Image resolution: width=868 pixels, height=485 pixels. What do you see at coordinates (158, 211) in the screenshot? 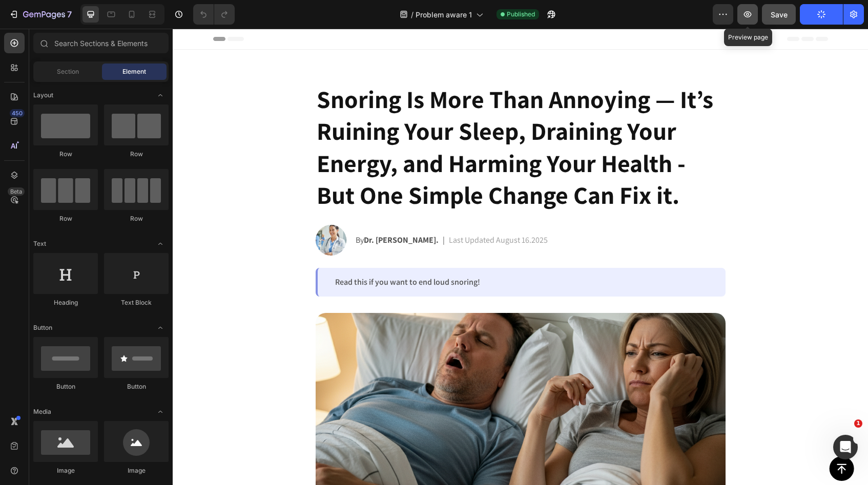
I see `img: gempages_482904889165349728-bf7d3c78-fb31-46b0-8a53-0e40a5dbaac8.jpg` at bounding box center [158, 211].